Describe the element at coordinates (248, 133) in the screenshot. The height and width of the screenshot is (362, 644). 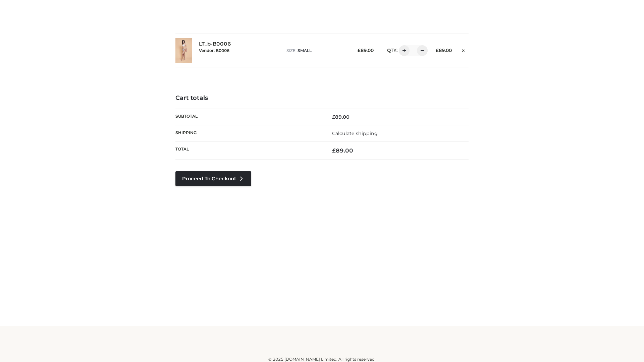
I see `th: Shipping` at that location.